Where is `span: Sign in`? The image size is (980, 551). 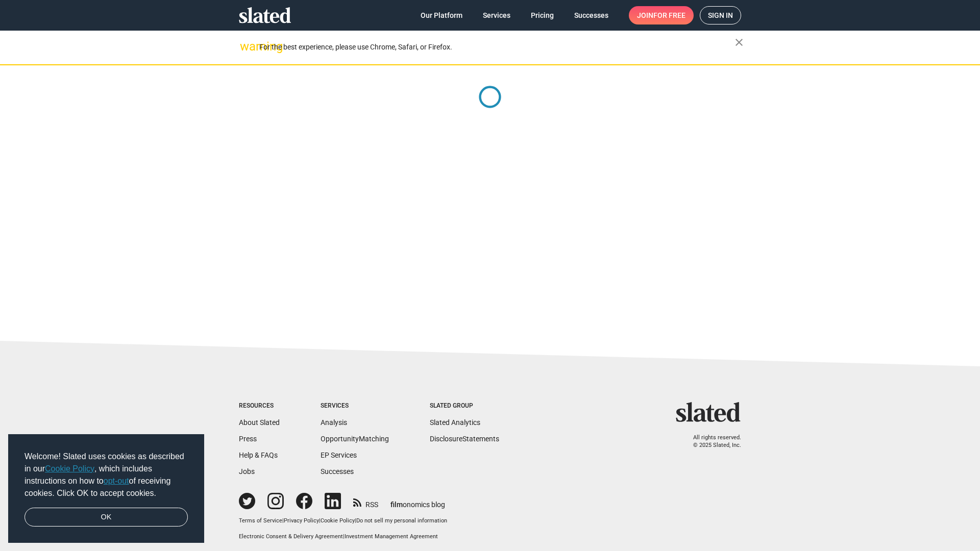
span: Sign in is located at coordinates (720, 16).